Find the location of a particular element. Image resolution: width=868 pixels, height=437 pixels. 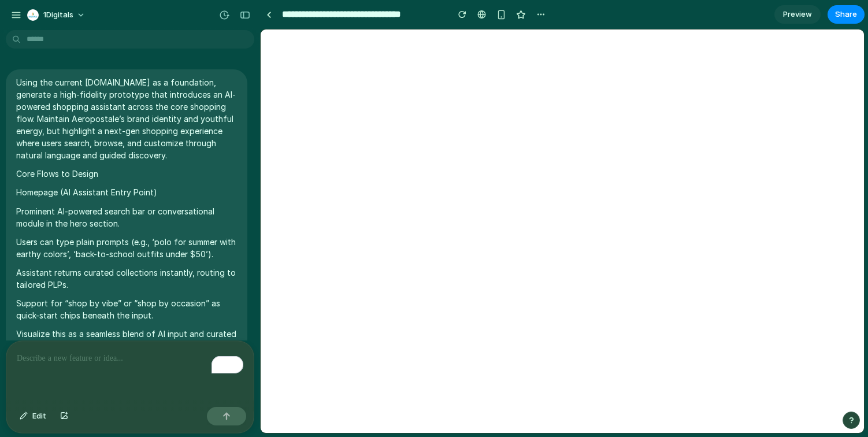

div: To enrich screen reader interactions, please activate Accessibility in Grammarly extension settings is located at coordinates (130, 372).